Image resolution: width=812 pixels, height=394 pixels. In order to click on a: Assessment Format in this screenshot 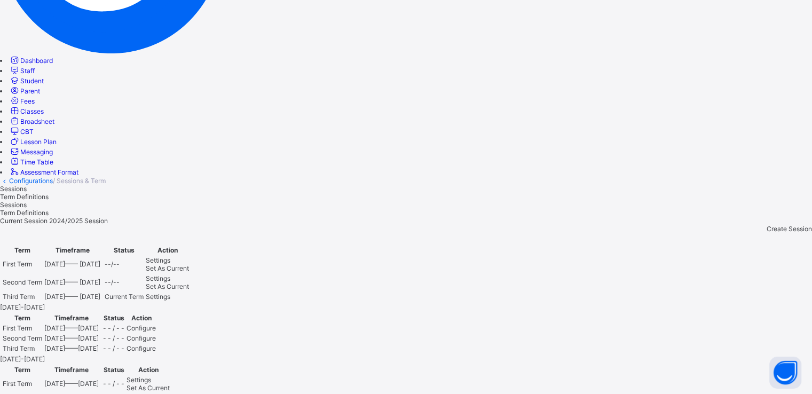, I will do `click(44, 172)`.